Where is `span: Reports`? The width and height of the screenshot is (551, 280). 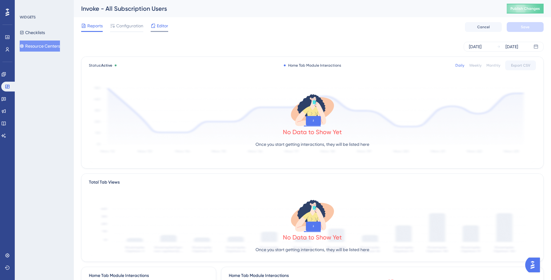 span: Reports is located at coordinates (95, 26).